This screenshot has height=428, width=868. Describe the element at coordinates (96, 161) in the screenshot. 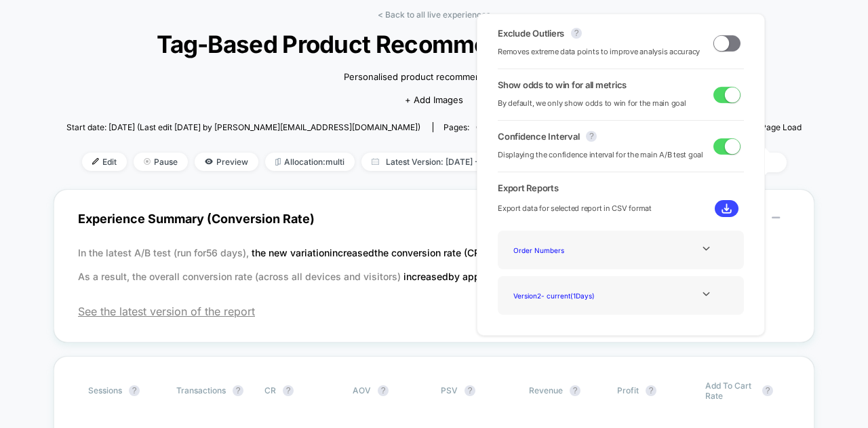

I see `img: edit` at that location.